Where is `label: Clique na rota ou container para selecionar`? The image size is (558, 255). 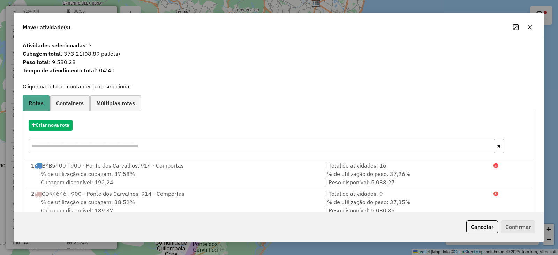 label: Clique na rota ou container para selecionar is located at coordinates (77, 87).